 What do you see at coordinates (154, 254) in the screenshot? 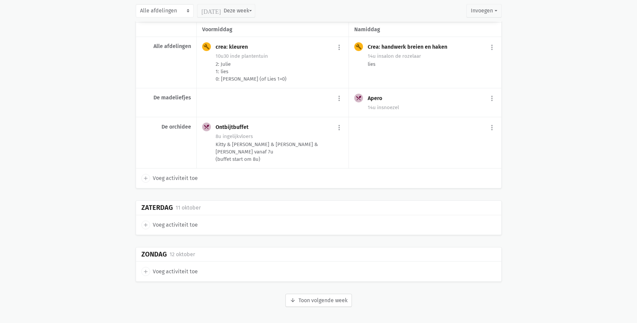
I see `div: Zondag` at bounding box center [154, 254].